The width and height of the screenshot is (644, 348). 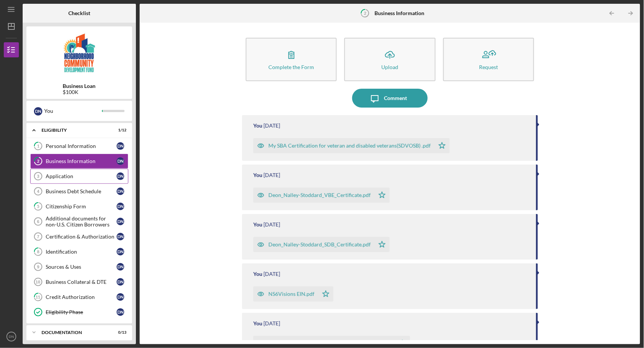 What do you see at coordinates (38, 191) in the screenshot?
I see `tspan: 4` at bounding box center [38, 191].